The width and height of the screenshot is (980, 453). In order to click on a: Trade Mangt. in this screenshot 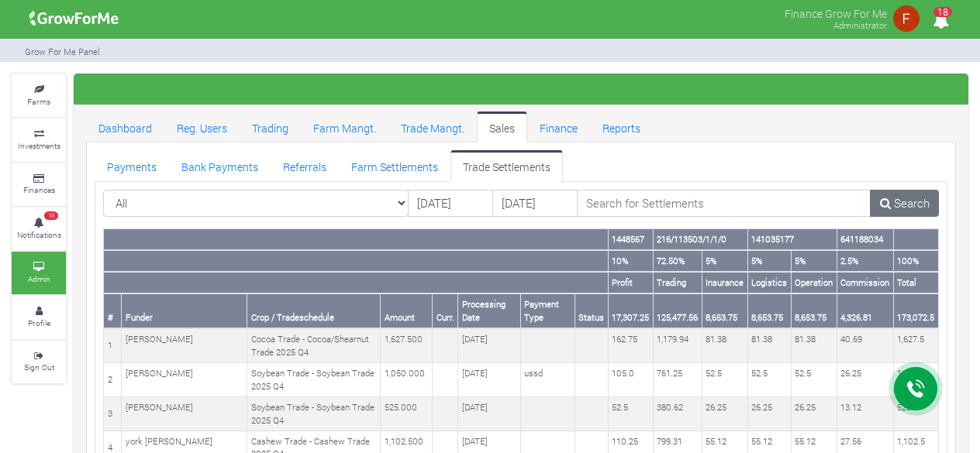, I will do `click(432, 127)`.